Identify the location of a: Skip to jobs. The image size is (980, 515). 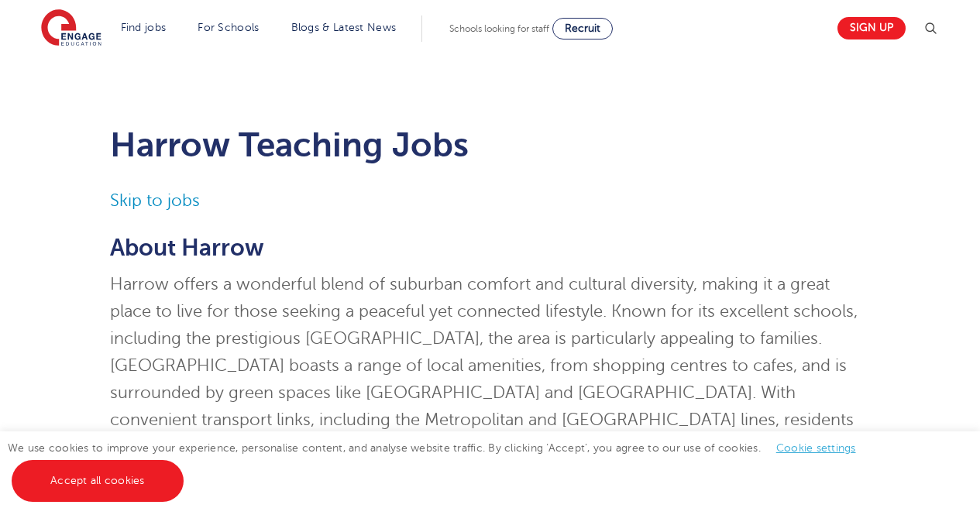
(155, 201).